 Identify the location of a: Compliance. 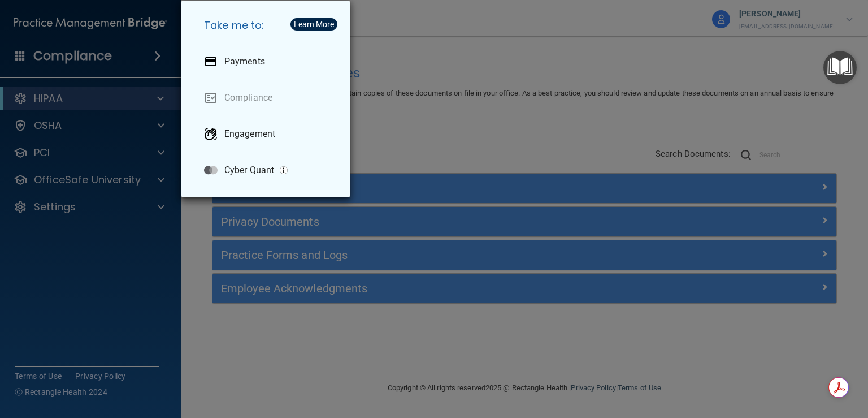
(268, 98).